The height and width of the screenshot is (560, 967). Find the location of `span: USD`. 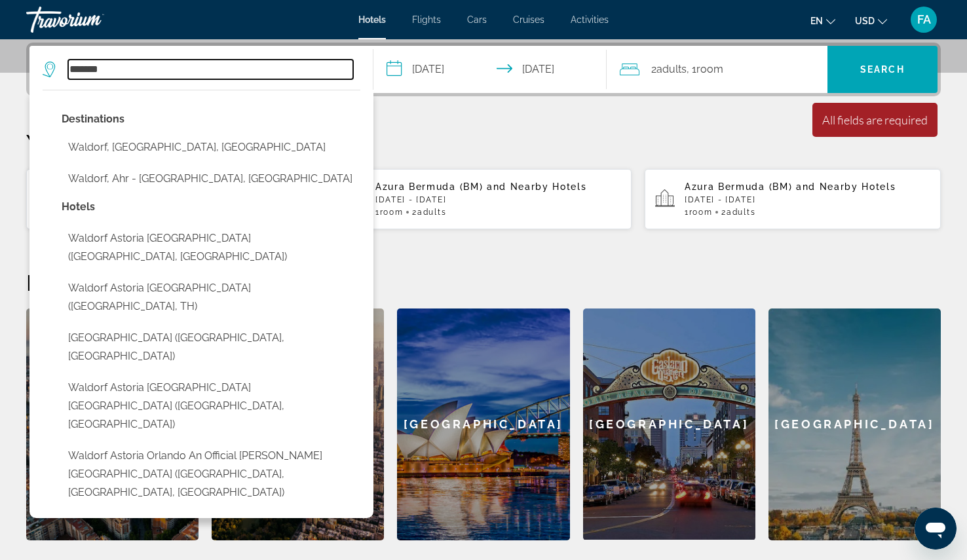

span: USD is located at coordinates (865, 21).